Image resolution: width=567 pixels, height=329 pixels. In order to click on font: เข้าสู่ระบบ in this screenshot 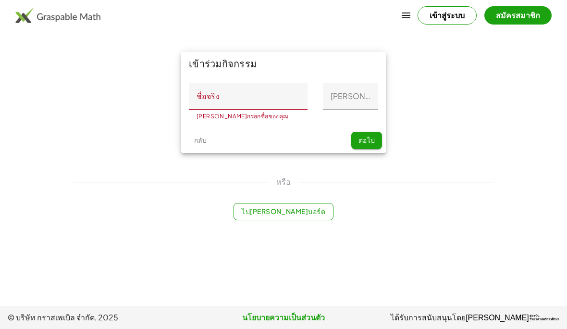, I will do `click(447, 15)`.